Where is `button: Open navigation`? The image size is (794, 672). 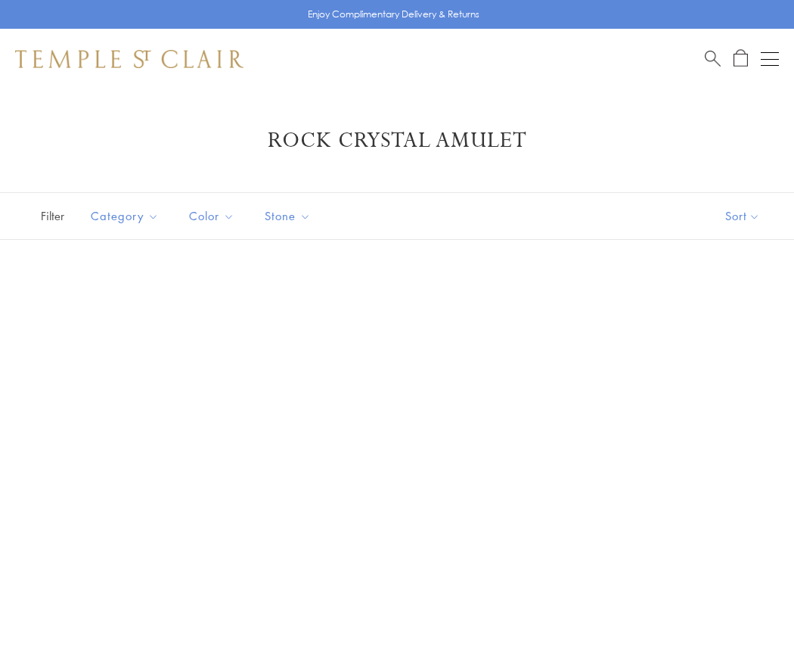 button: Open navigation is located at coordinates (770, 59).